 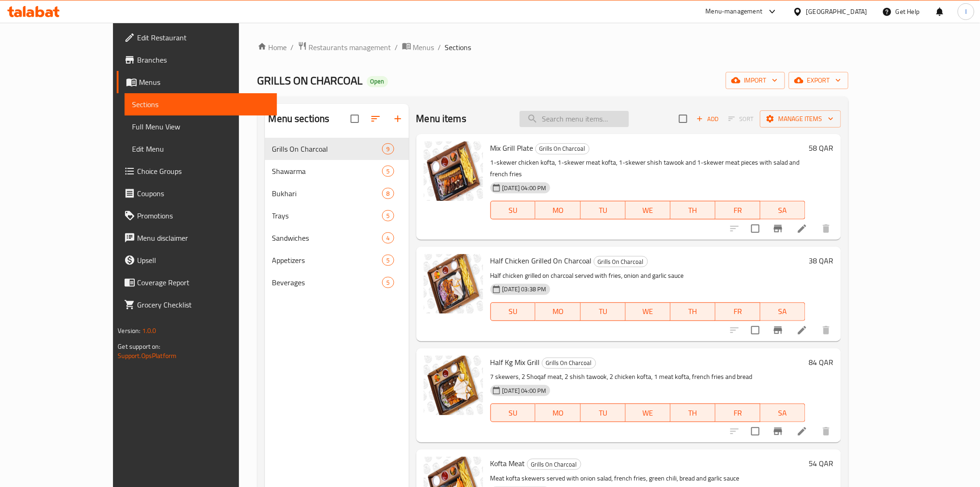 What do you see at coordinates (453, 385) in the screenshot?
I see `img: Half Kg Mix Grill` at bounding box center [453, 385].